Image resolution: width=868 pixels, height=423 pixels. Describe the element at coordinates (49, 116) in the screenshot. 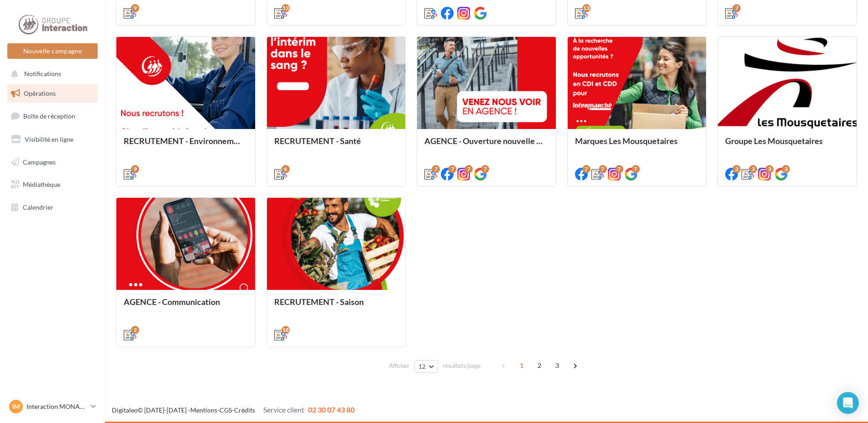

I see `span: Boîte de réception` at that location.